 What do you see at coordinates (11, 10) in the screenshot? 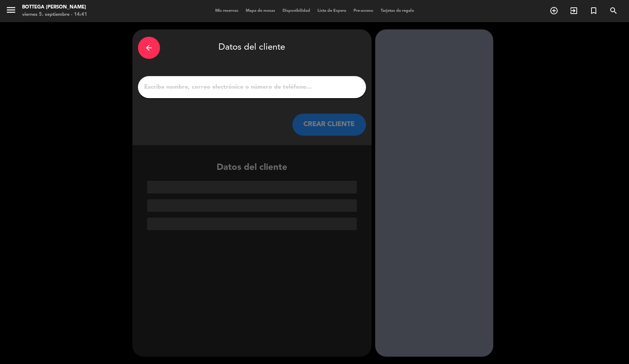
I see `i: menu` at bounding box center [11, 10].